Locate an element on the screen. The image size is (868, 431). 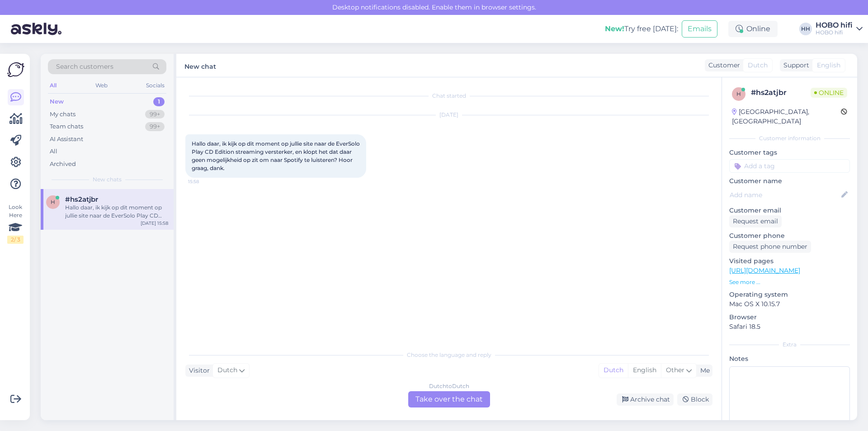
div: Archive chat is located at coordinates (645, 399).